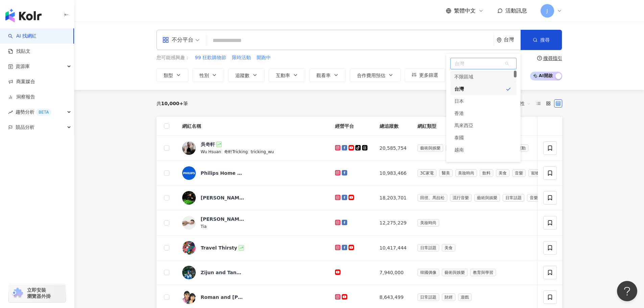 This screenshot has height=308, width=644. Describe the element at coordinates (172, 103) in the screenshot. I see `span: 10,000+` at that location.